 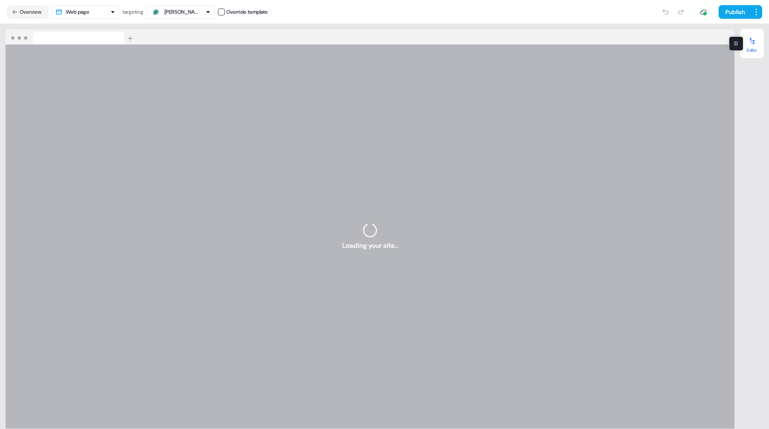 I want to click on div: targeting, so click(x=133, y=12).